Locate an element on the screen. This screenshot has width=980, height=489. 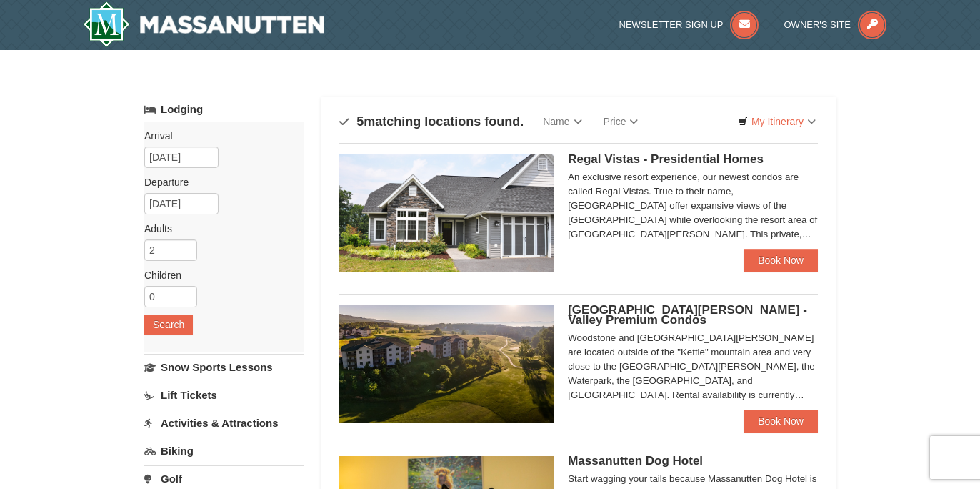
a: Massanutten Resort is located at coordinates (204, 25).